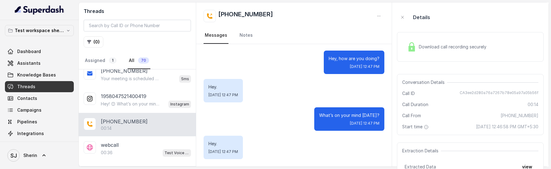  What do you see at coordinates (39, 75) in the screenshot?
I see `a: Knowledge Bases` at bounding box center [39, 75].